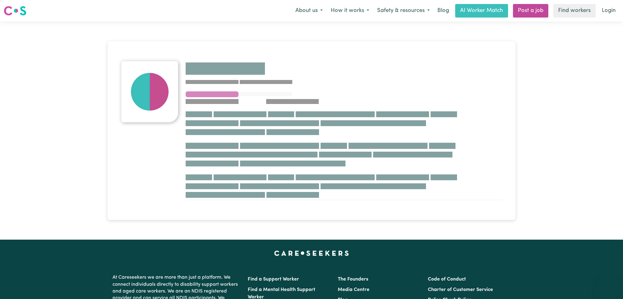 Image resolution: width=623 pixels, height=299 pixels. I want to click on a: Careseekers logo, so click(15, 11).